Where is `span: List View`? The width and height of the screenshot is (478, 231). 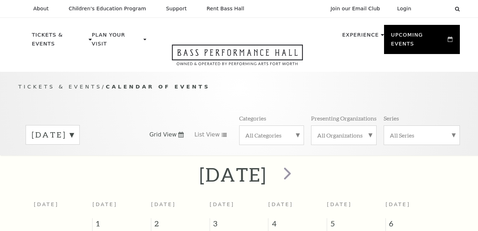
span: List View is located at coordinates (207, 135).